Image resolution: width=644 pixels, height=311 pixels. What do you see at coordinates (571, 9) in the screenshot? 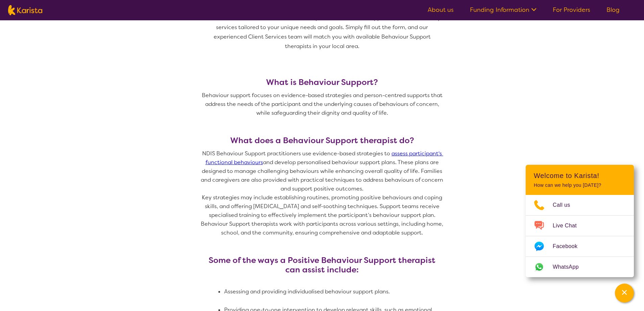
I see `a: For Providers` at bounding box center [571, 9].